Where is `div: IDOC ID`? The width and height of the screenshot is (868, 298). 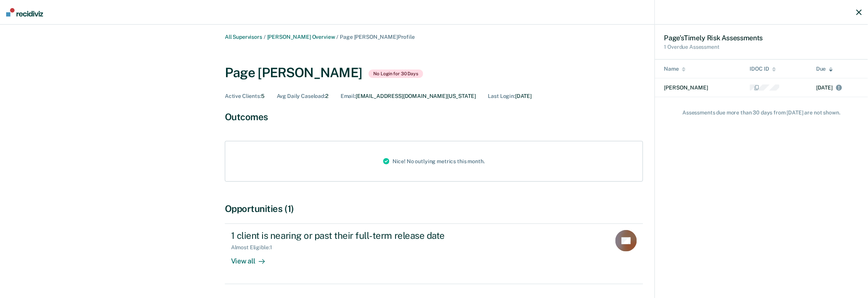
div: IDOC ID is located at coordinates (763, 69).